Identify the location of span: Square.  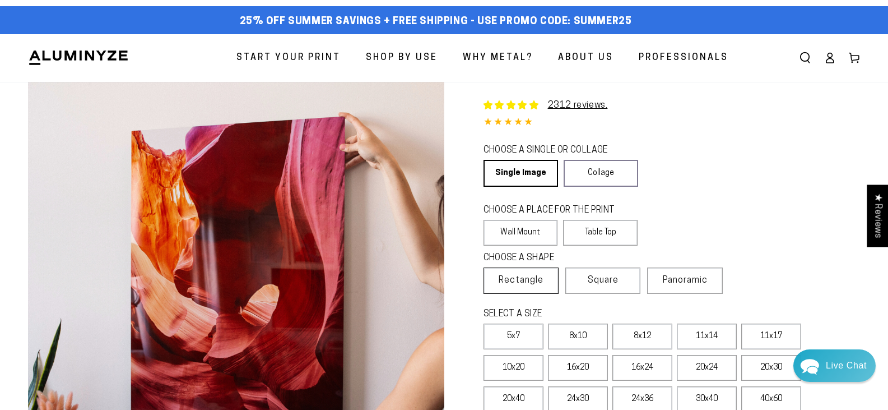
(603, 280).